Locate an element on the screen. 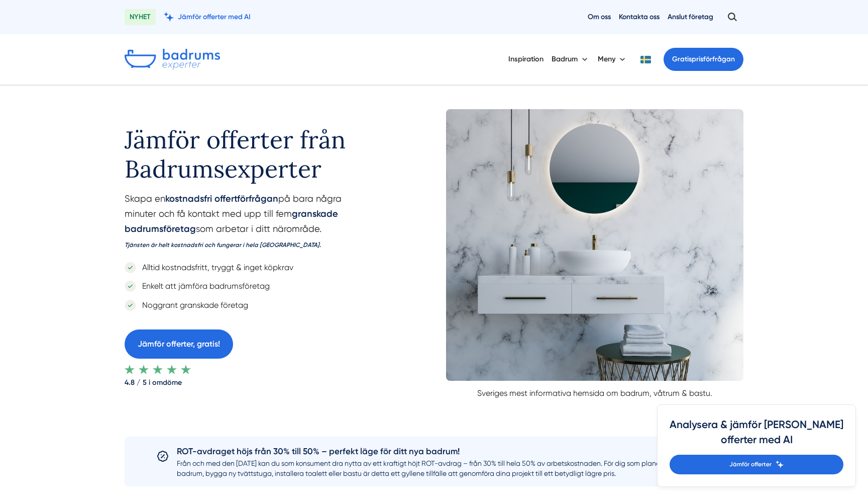 The width and height of the screenshot is (868, 499). a: Inspiration is located at coordinates (526, 59).